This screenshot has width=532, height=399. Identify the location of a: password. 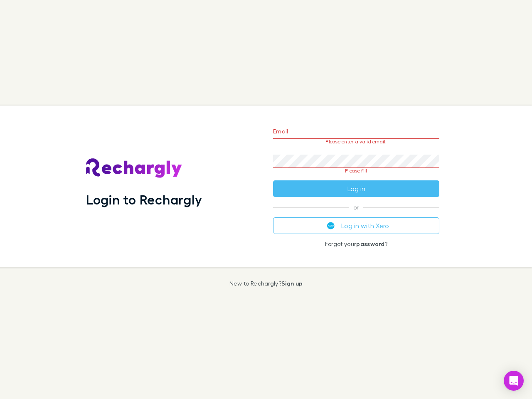
(370, 243).